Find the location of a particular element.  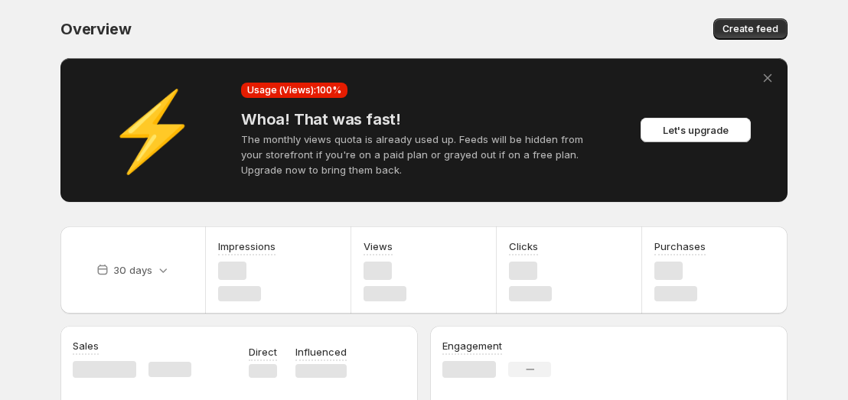

span: Create feed is located at coordinates (750, 29).